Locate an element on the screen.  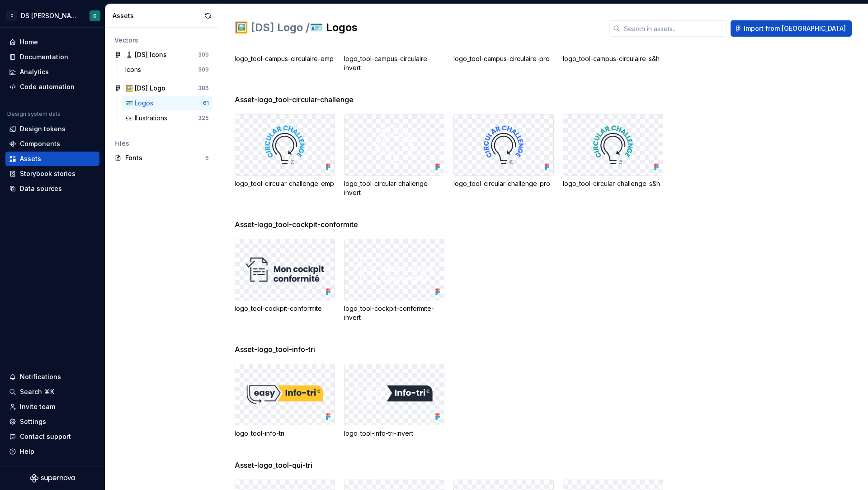
a: Assets is located at coordinates (53, 159).